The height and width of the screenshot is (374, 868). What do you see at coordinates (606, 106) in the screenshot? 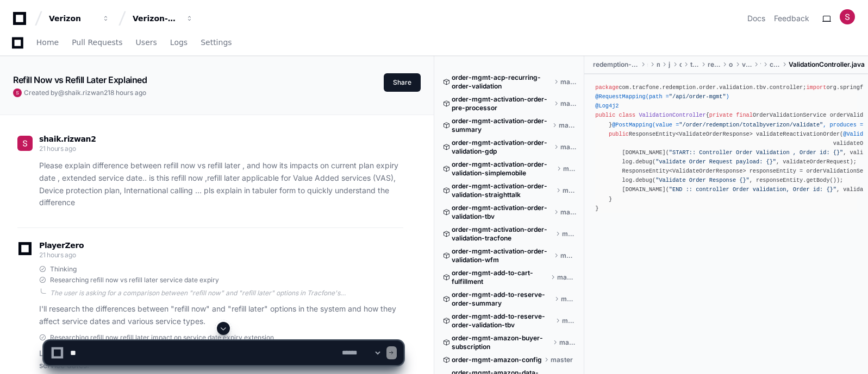
I see `span: @Log4j2` at bounding box center [606, 106].